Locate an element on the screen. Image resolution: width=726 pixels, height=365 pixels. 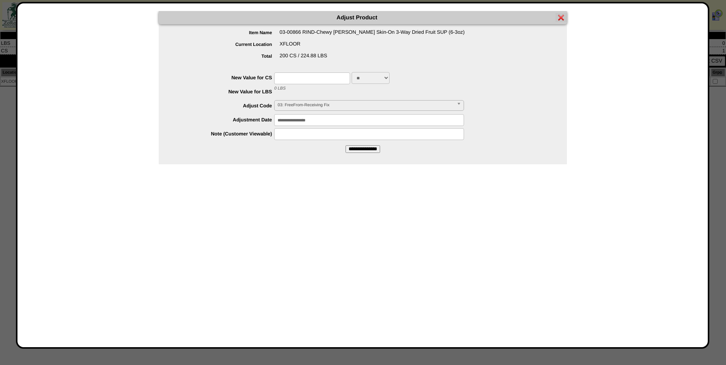
label: New Value for LBS is located at coordinates (224, 92).